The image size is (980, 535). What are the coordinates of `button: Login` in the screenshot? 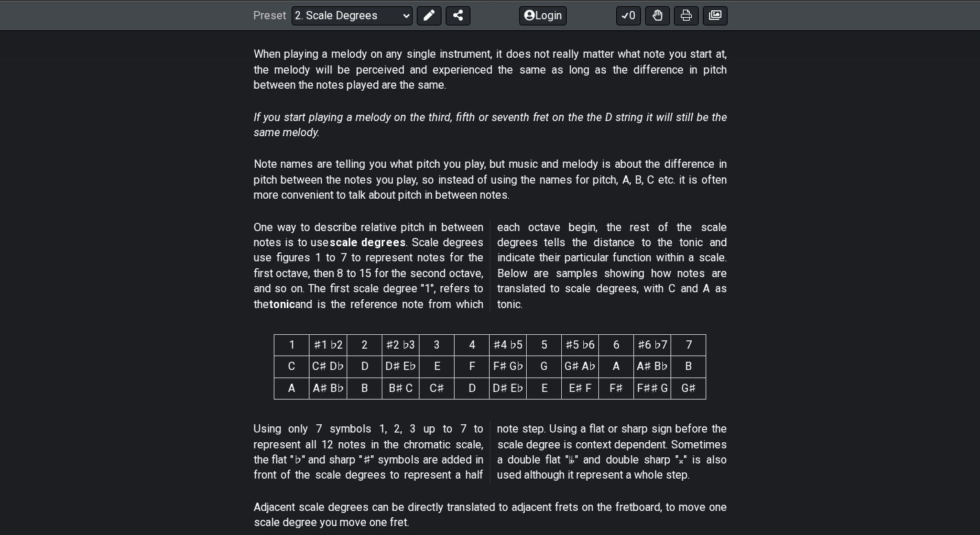 It's located at (543, 15).